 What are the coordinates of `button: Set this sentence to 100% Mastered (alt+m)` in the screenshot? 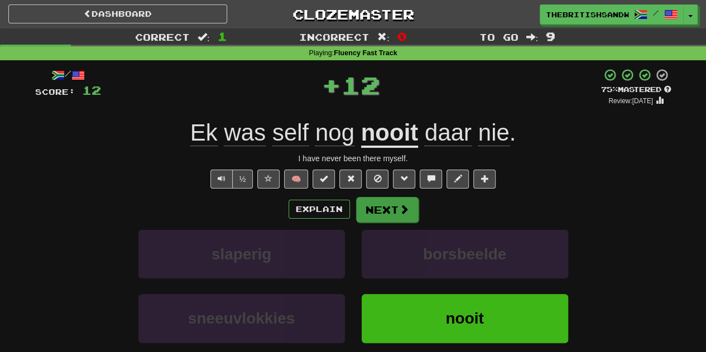 It's located at (324, 179).